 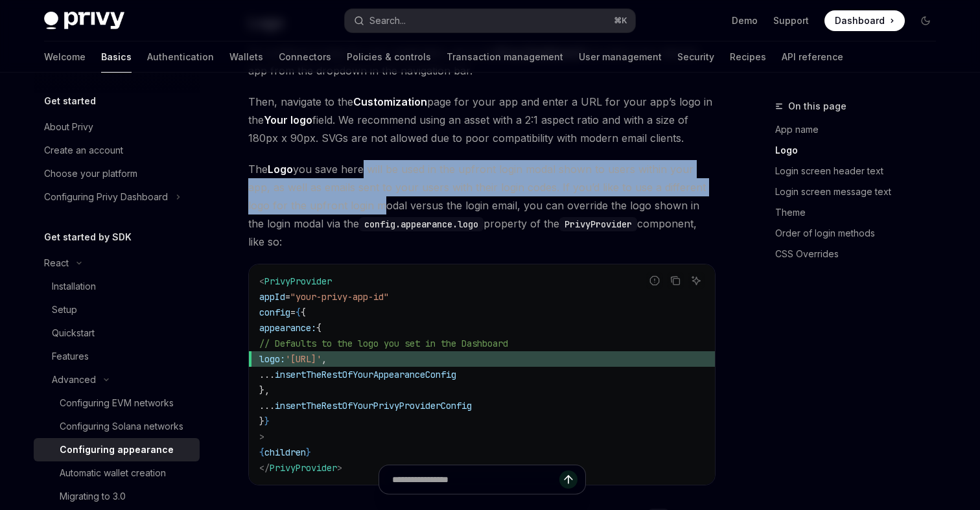 What do you see at coordinates (117, 310) in the screenshot?
I see `a: Setup` at bounding box center [117, 310].